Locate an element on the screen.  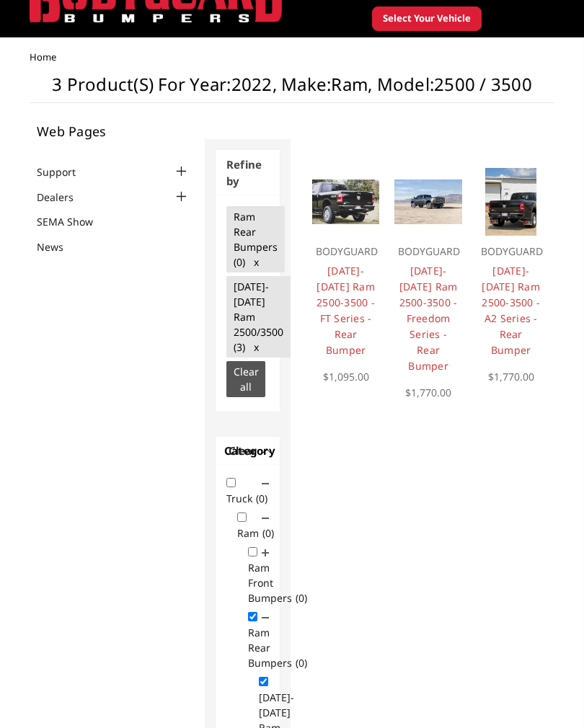
span: Ram Rear Bumpers (0) x is located at coordinates (255, 239).